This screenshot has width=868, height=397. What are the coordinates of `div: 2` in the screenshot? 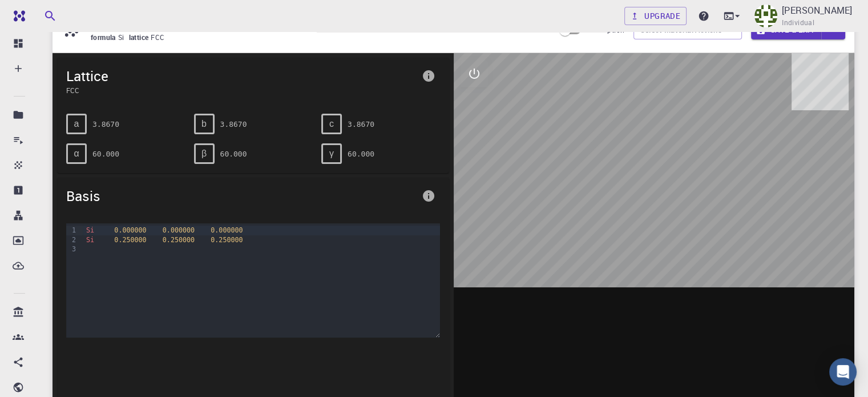 It's located at (72, 240).